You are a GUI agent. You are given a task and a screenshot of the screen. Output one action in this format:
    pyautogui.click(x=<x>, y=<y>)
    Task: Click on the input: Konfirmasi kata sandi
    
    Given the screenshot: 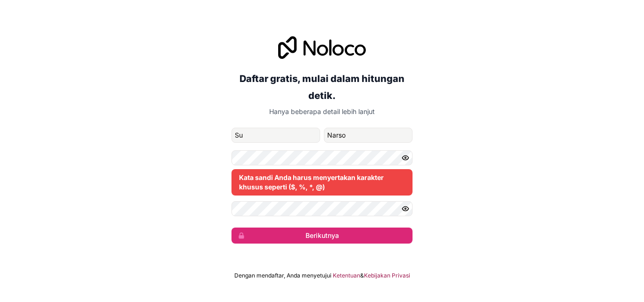 What is the action you would take?
    pyautogui.click(x=322, y=209)
    